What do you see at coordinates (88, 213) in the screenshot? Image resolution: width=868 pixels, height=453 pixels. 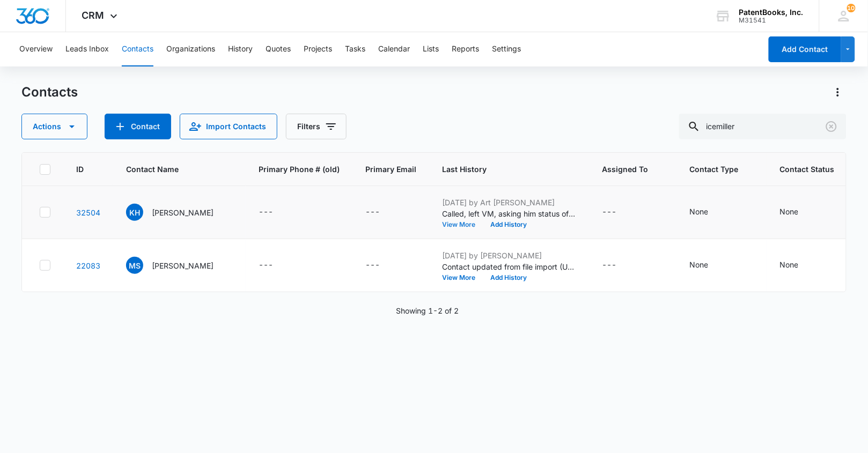 I see `a: Navigate to contact details page for Kevin Hroblak` at bounding box center [88, 213].